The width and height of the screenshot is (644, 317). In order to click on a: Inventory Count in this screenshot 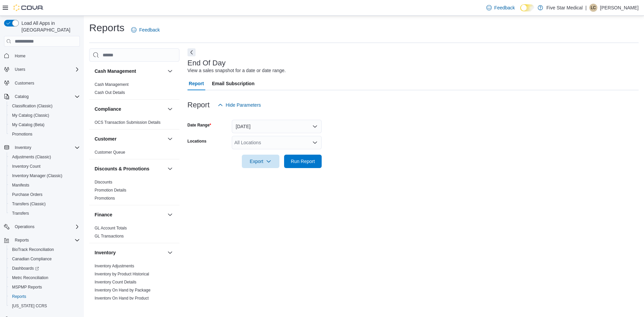, I will do `click(26, 166)`.